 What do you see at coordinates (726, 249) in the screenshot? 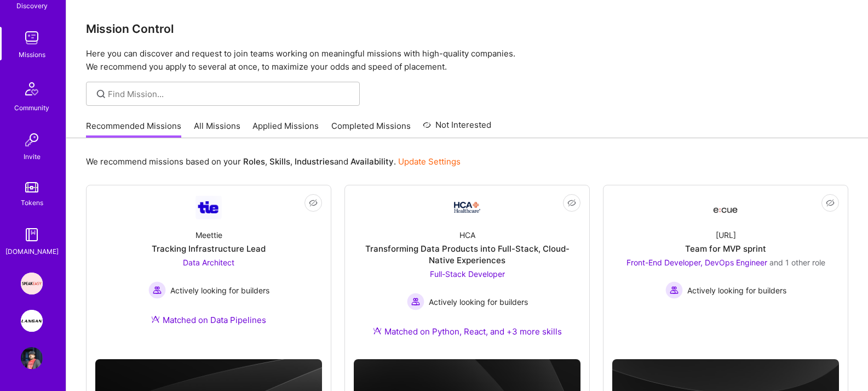
I see `div: Team for MVP sprint` at bounding box center [726, 249].